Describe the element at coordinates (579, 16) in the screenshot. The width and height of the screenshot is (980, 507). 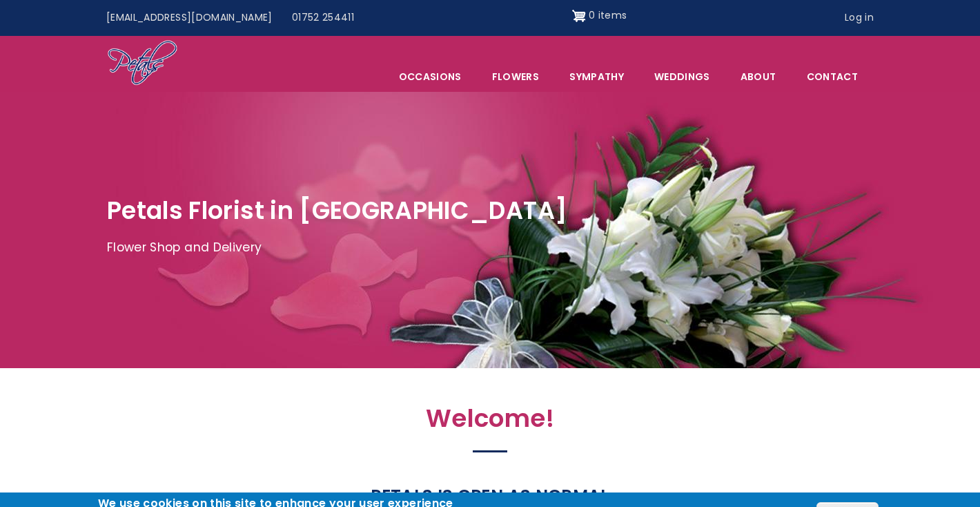
I see `img: Shopping cart` at that location.